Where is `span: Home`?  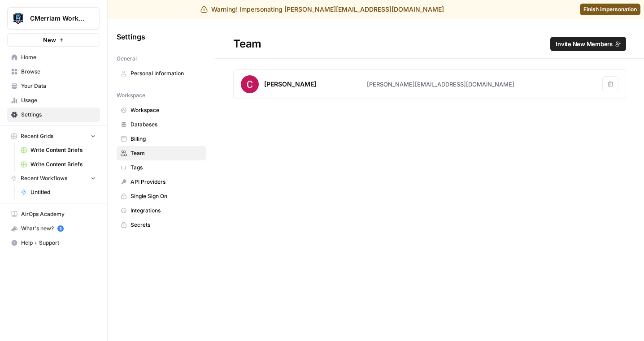 span: Home is located at coordinates (58, 57).